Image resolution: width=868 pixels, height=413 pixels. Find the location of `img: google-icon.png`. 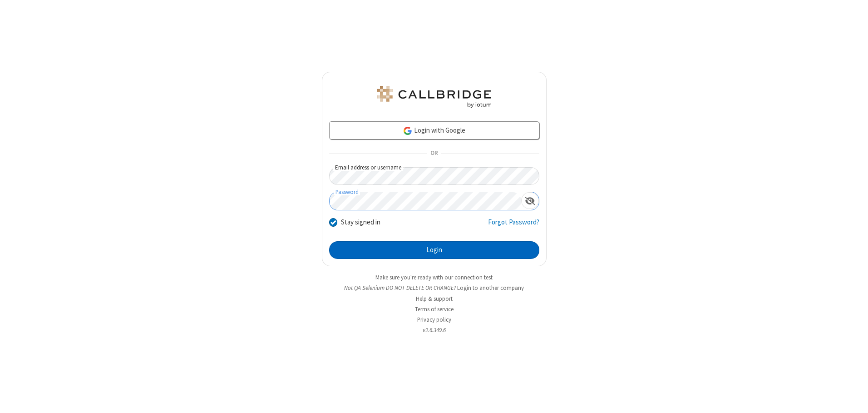

img: google-icon.png is located at coordinates (408, 131).